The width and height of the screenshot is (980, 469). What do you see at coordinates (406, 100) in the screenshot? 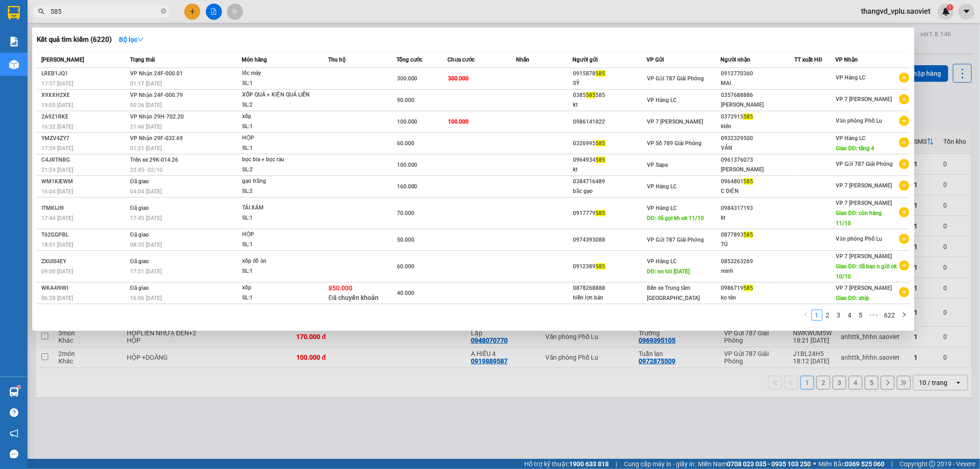
I see `span: 90.000` at bounding box center [406, 100].